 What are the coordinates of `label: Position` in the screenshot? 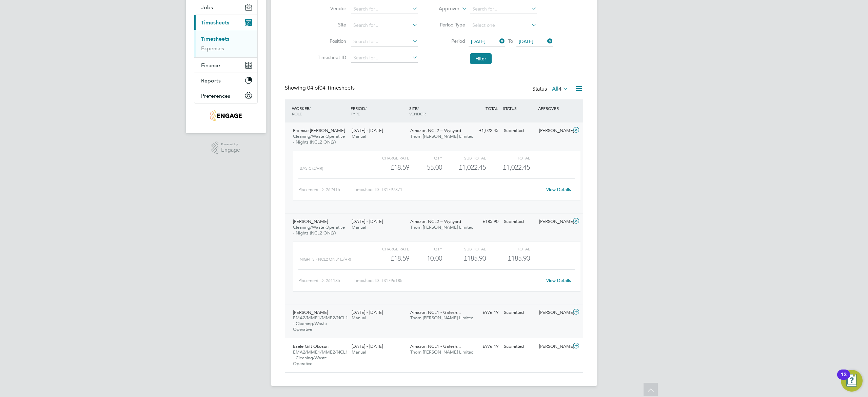 It's located at (331, 41).